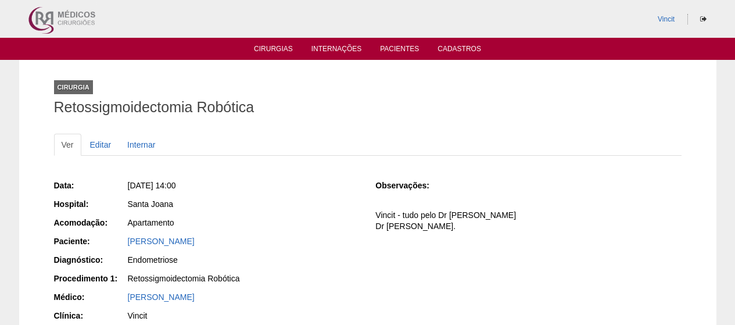  Describe the element at coordinates (90, 223) in the screenshot. I see `div: Acomodação:` at that location.